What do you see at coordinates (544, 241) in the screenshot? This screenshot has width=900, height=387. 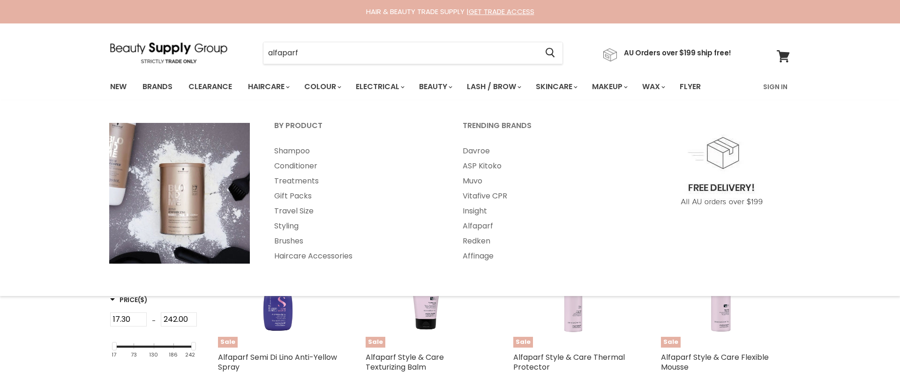 I see `a: Redken` at bounding box center [544, 241].